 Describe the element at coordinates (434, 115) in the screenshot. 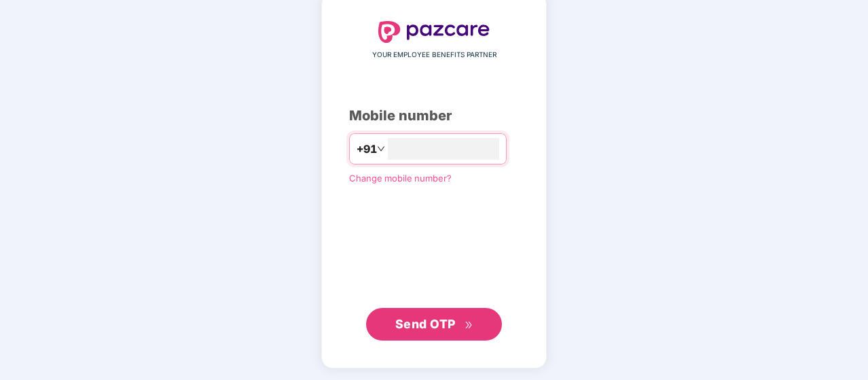

I see `div: Mobile number` at that location.